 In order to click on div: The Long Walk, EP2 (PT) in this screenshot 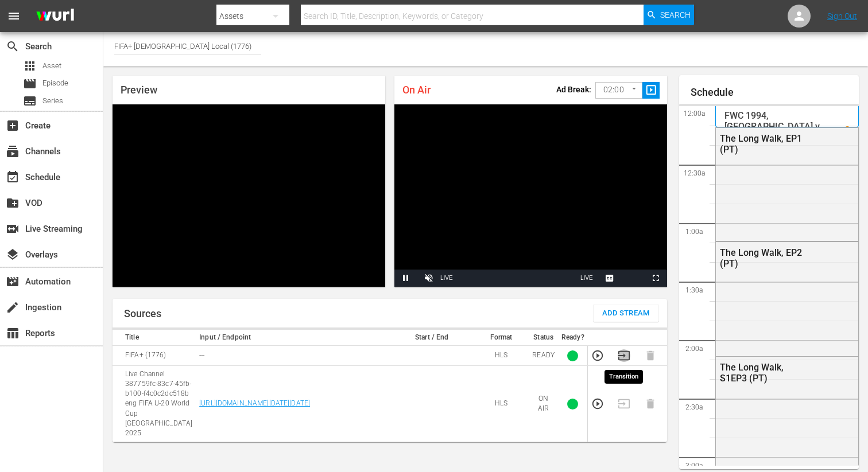, I will do `click(763, 259)`.